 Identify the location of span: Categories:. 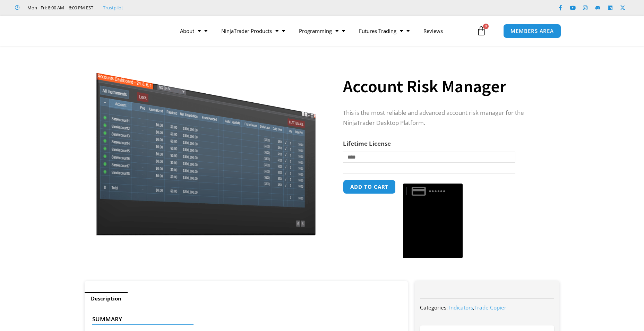
(434, 307).